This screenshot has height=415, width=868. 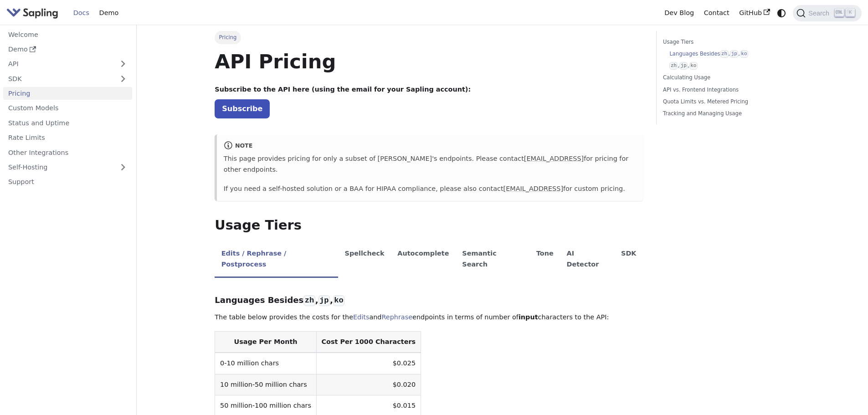 What do you see at coordinates (726, 53) in the screenshot?
I see `a: Languages Besideszh,jp,ko` at bounding box center [726, 53].